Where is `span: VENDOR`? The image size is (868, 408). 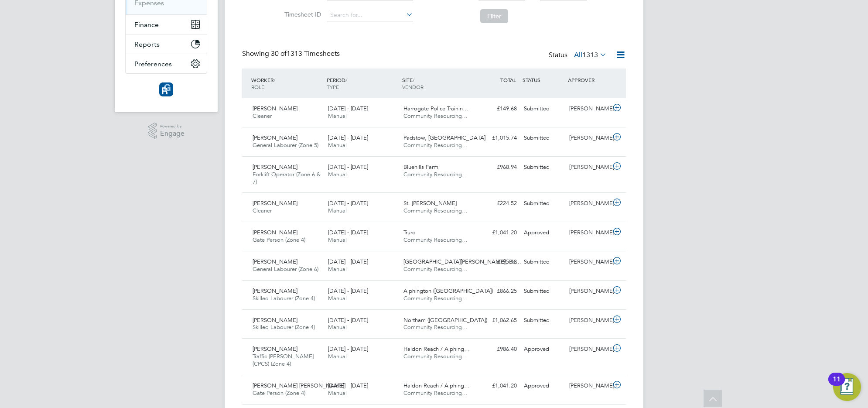
span: VENDOR is located at coordinates (413, 87).